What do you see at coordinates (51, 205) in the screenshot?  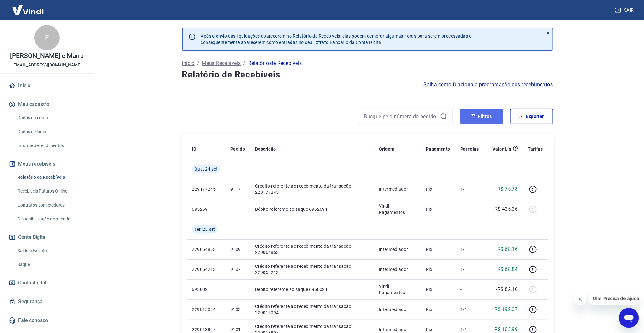 I see `a: Contratos com credores` at bounding box center [51, 205].